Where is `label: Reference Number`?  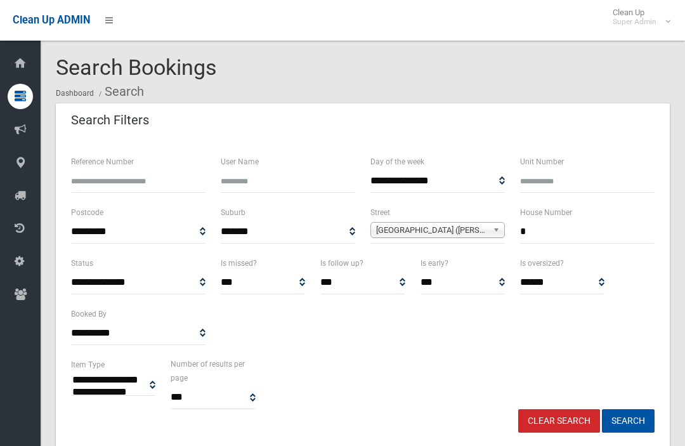 label: Reference Number is located at coordinates (102, 162).